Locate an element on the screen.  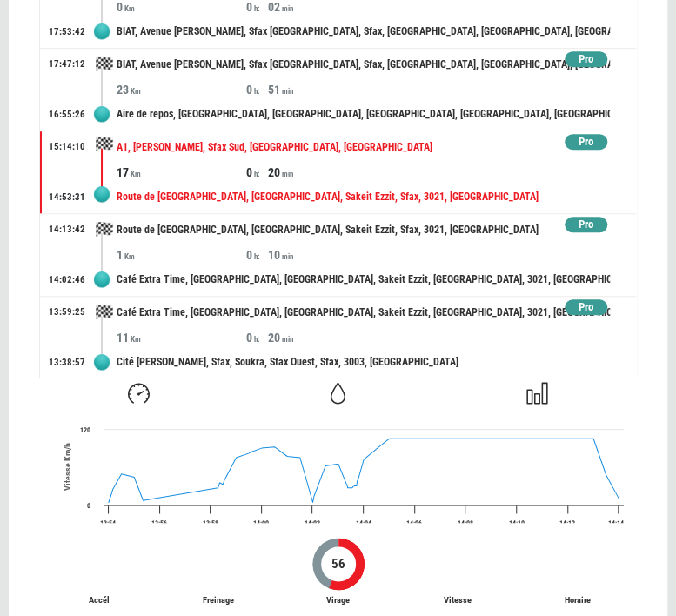
text: 14:06 is located at coordinates (414, 523).